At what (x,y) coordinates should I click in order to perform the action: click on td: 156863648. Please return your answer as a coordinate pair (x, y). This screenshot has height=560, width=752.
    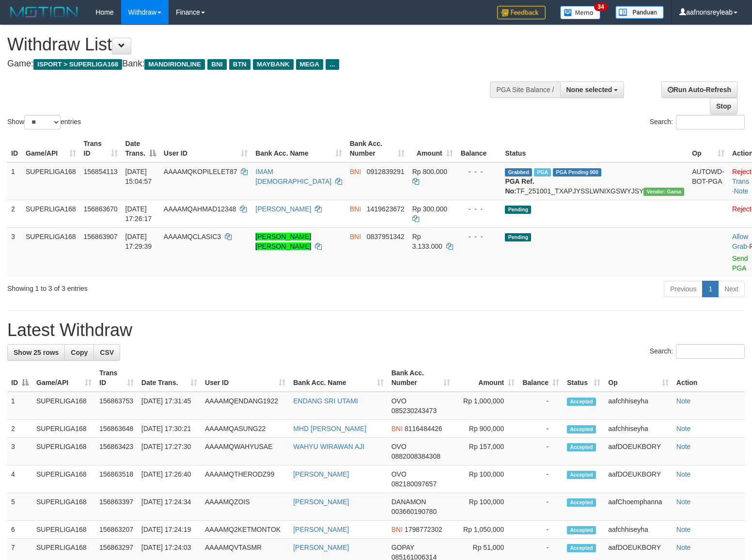
    Looking at the image, I should click on (116, 428).